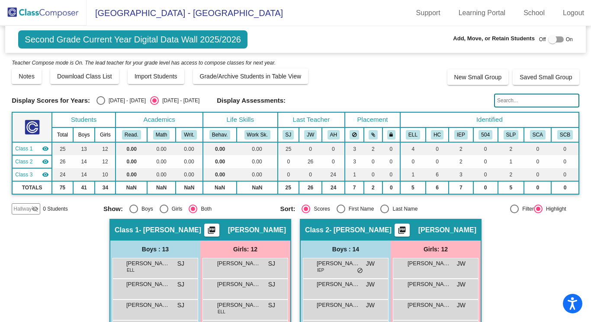 Image resolution: width=591 pixels, height=322 pixels. I want to click on th: Keep with teacher, so click(391, 135).